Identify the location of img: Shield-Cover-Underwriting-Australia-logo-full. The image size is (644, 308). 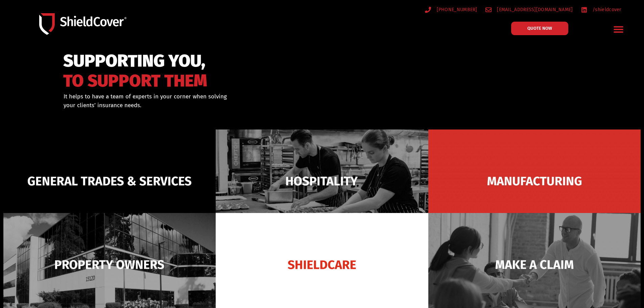
(83, 24).